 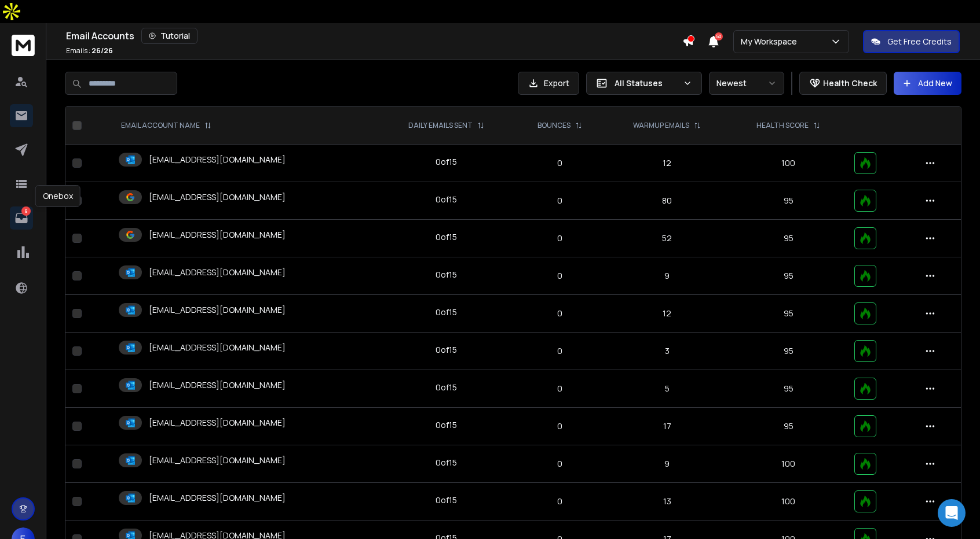 I want to click on p: WARMUP EMAILS, so click(x=661, y=125).